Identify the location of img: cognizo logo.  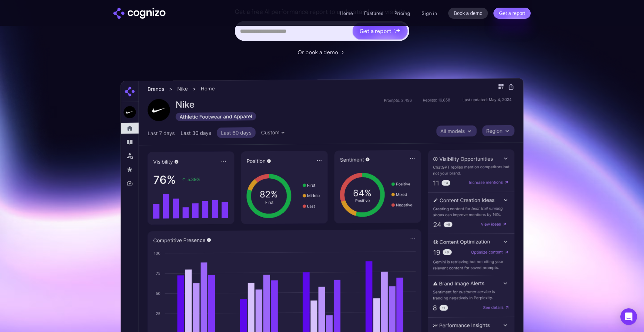
(139, 13).